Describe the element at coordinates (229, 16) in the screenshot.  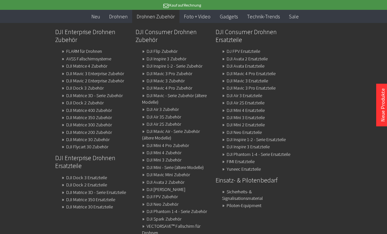
I see `a: Gadgets` at that location.